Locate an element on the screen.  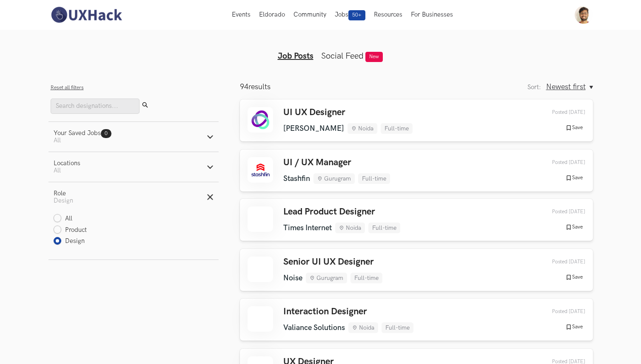
p: results is located at coordinates (255, 87).